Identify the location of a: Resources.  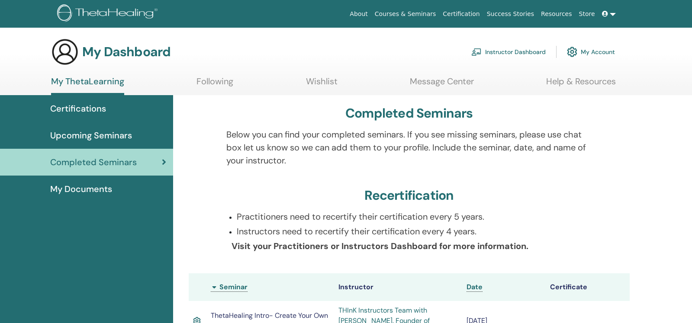
(557, 14).